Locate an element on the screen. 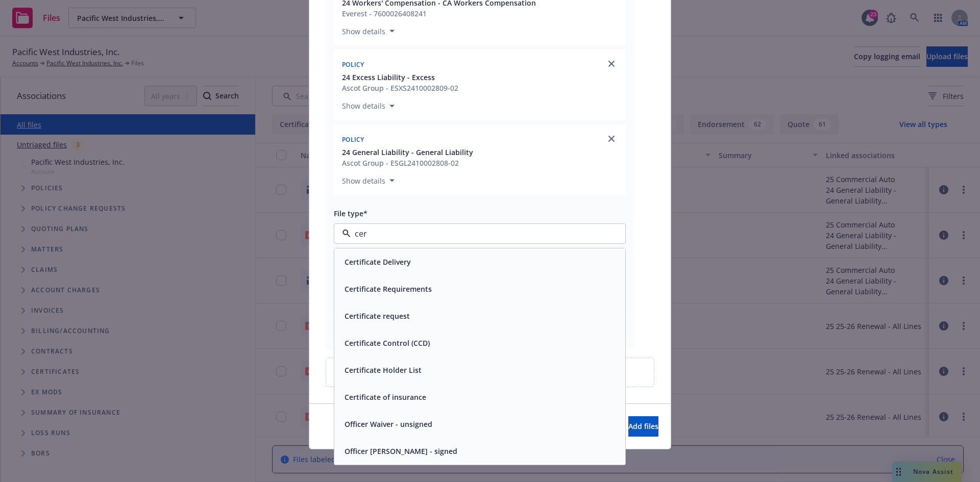 The height and width of the screenshot is (482, 980). input: Filter by keyword is located at coordinates (478, 233).